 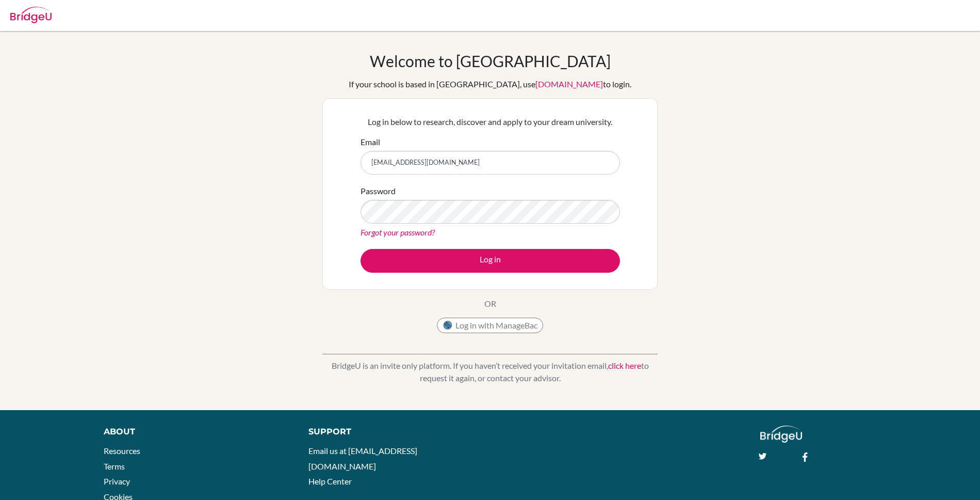 I want to click on a: Forgot your password?, so click(x=398, y=232).